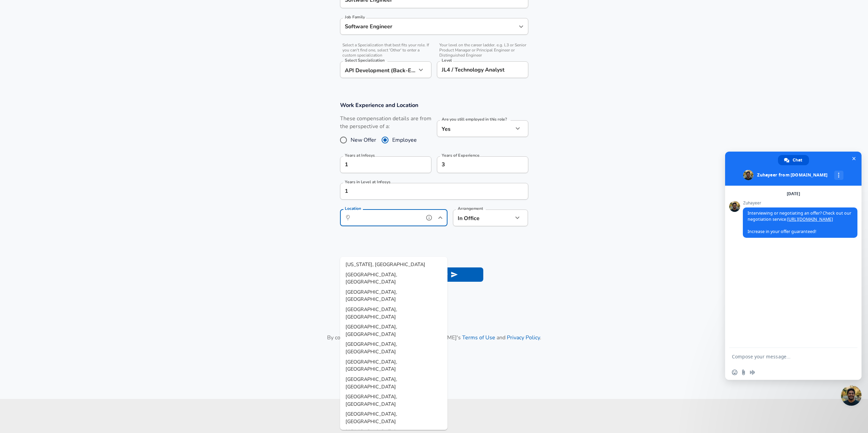 The image size is (868, 433). Describe the element at coordinates (752, 372) in the screenshot. I see `span: Audio message` at that location.